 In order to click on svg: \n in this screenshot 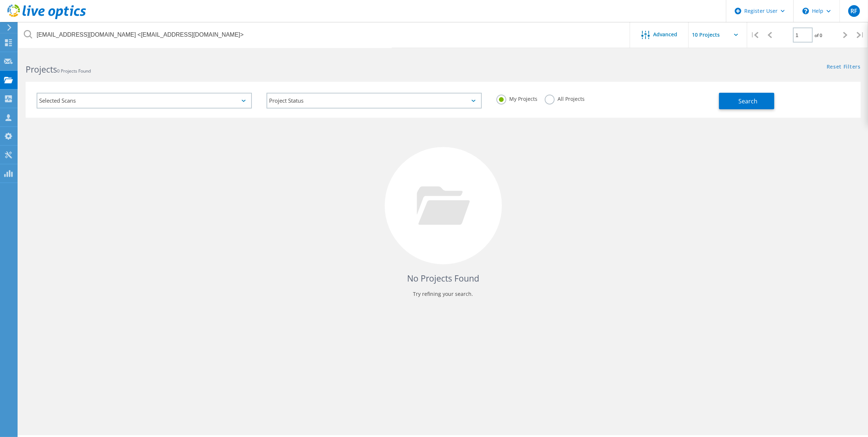, I will do `click(806, 11)`.